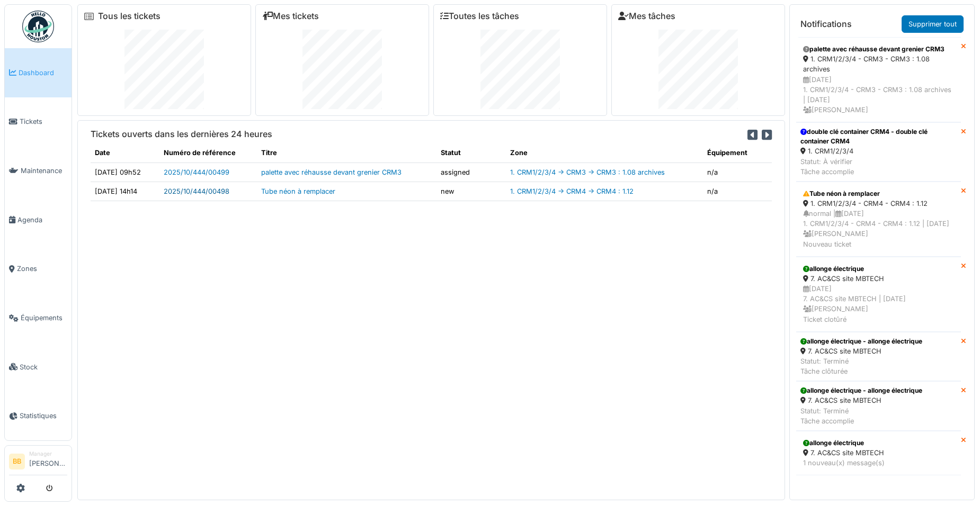  I want to click on a: 2025/10/444/00499, so click(196, 172).